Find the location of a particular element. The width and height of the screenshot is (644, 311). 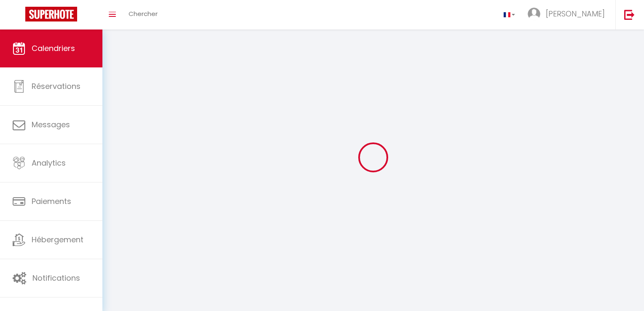

span: Analytics is located at coordinates (48, 163).